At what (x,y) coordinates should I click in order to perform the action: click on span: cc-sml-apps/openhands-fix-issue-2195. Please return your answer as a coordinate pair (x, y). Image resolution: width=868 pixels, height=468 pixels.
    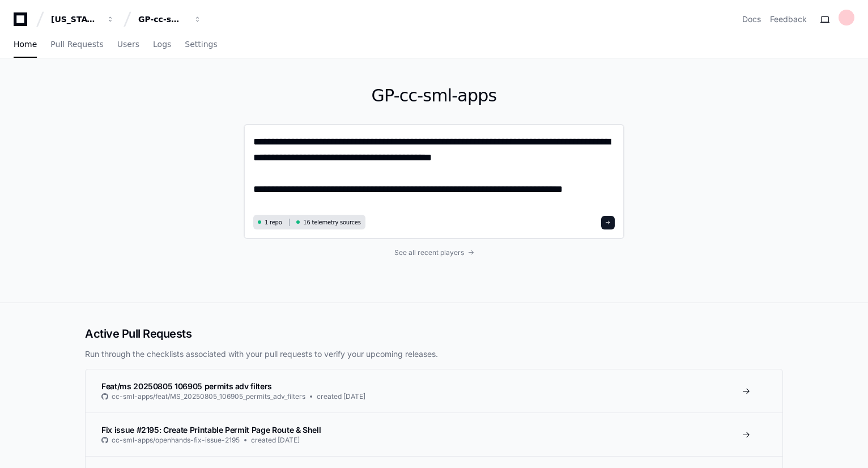
    Looking at the image, I should click on (176, 440).